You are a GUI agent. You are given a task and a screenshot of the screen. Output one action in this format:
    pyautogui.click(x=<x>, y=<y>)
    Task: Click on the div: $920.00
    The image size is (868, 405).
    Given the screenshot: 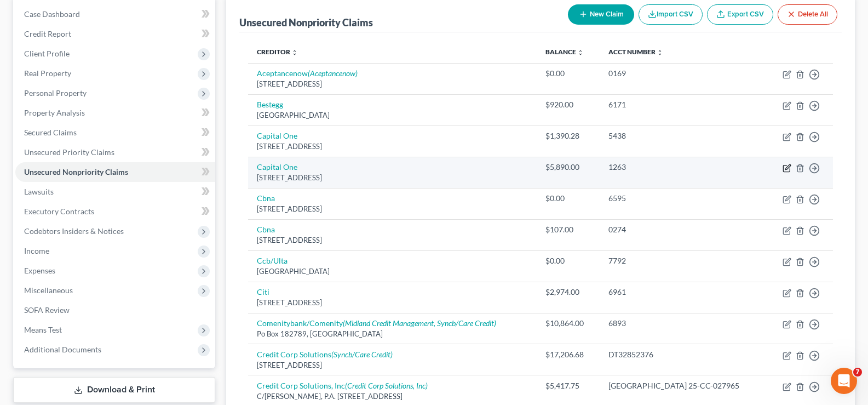 What is the action you would take?
    pyautogui.click(x=568, y=104)
    